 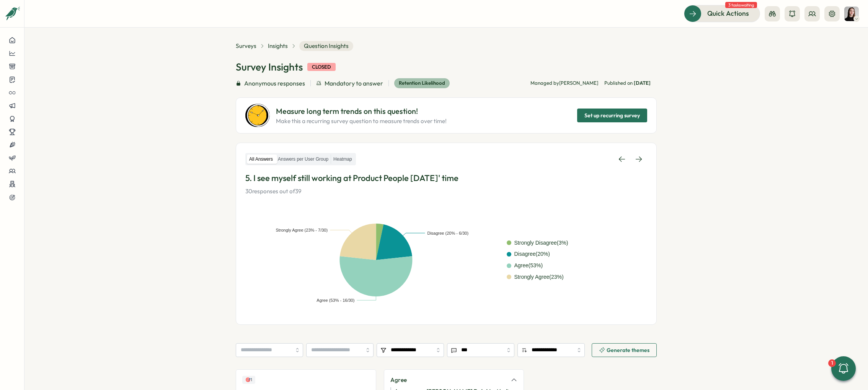 I want to click on div: Strongly Disagree ( 3 %), so click(x=541, y=243).